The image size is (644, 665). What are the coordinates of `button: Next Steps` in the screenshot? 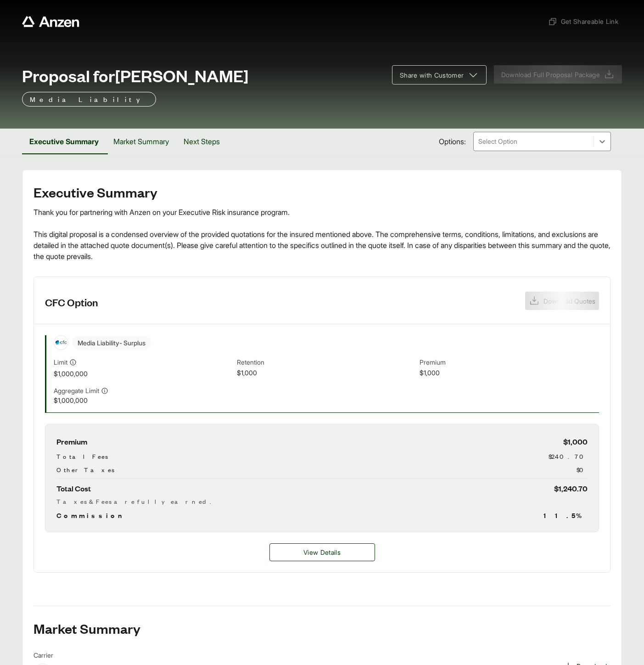 It's located at (202, 141).